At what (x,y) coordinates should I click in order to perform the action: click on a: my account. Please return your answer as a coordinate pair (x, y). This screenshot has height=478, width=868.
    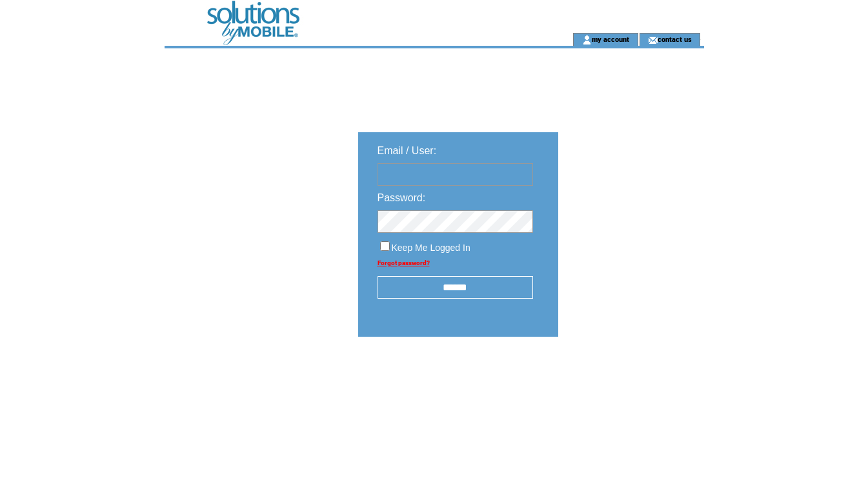
    Looking at the image, I should click on (610, 39).